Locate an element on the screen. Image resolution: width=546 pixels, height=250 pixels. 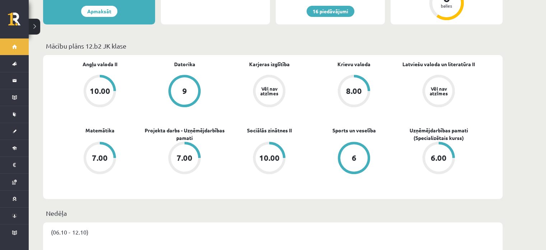
a: Sports un veselība is located at coordinates (354, 130).